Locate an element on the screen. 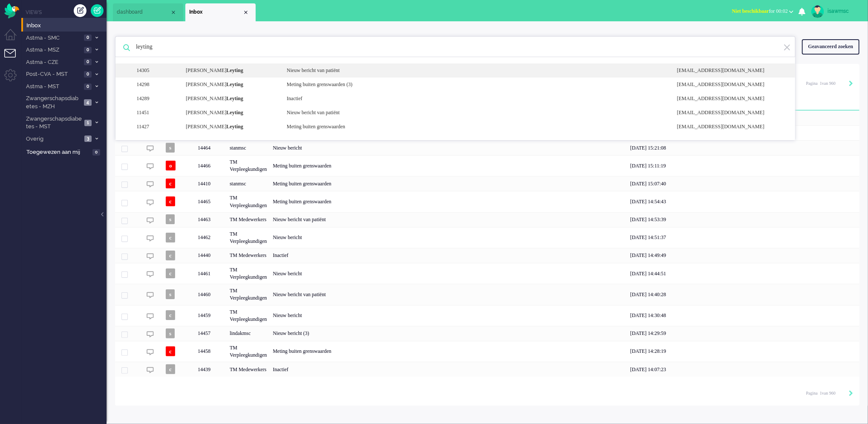  img: flow_omnibird.svg is located at coordinates (11, 10).